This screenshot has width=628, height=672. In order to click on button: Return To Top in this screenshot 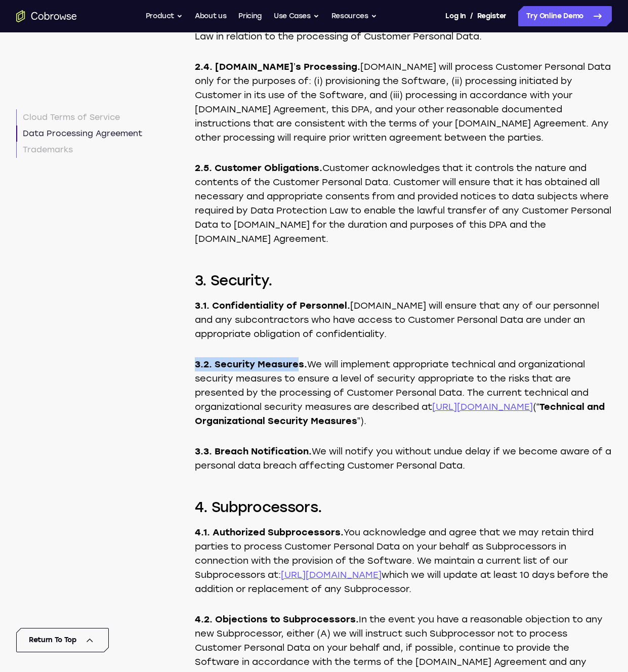, I will do `click(62, 640)`.